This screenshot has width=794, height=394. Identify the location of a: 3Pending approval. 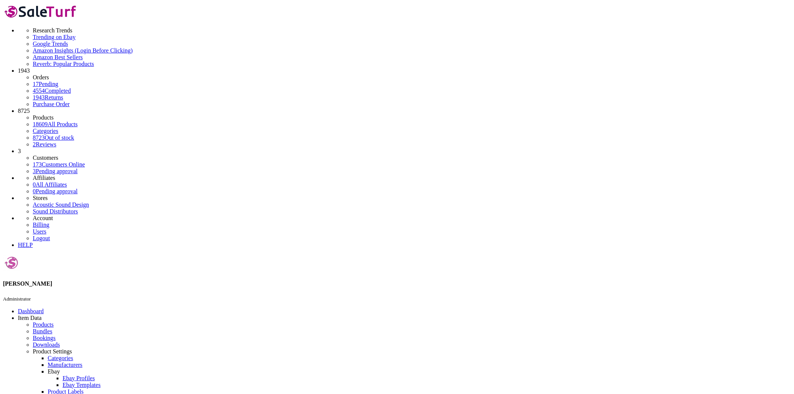
(55, 171).